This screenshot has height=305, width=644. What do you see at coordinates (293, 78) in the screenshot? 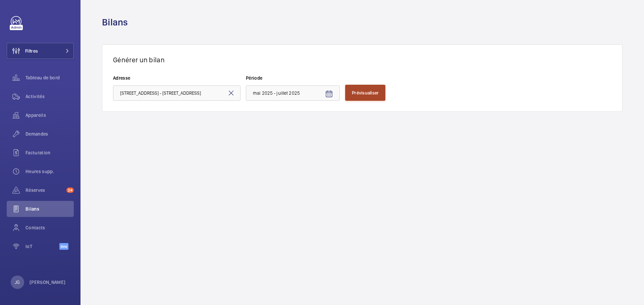
I see `label: Période` at bounding box center [293, 78].